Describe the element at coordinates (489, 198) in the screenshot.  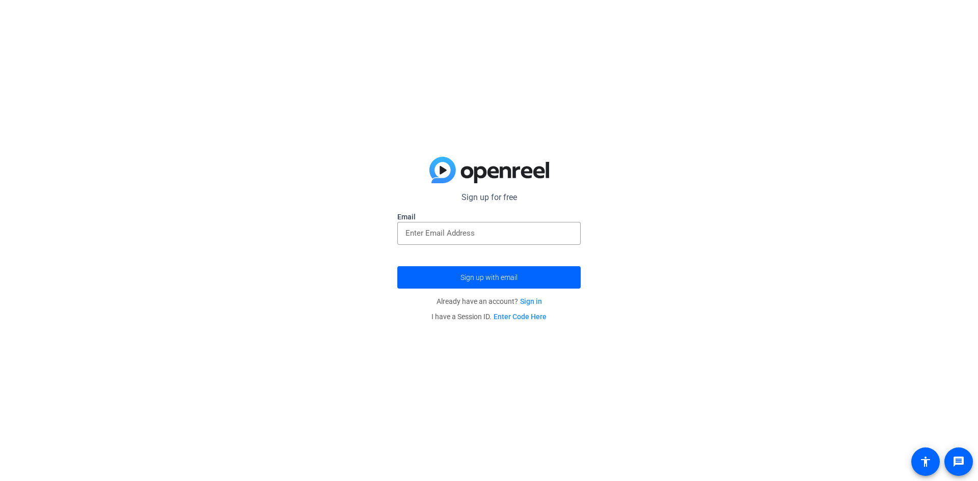
I see `p: Sign up for free` at that location.